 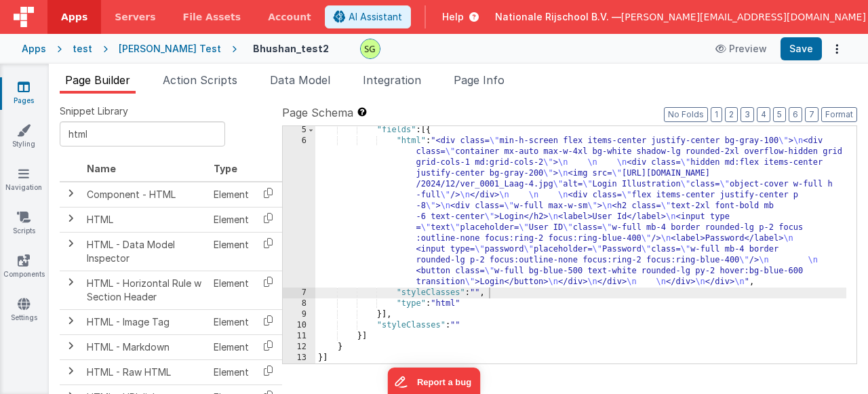 I want to click on button: 2, so click(x=731, y=115).